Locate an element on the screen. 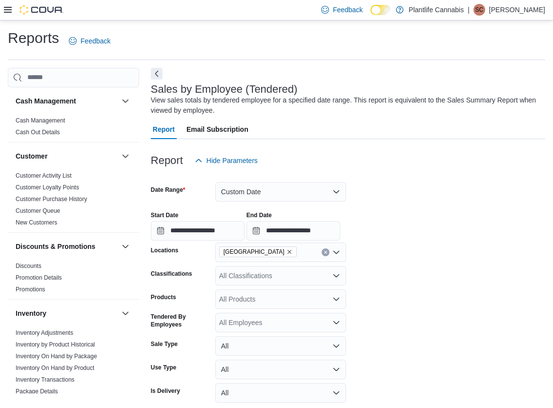 Image resolution: width=553 pixels, height=408 pixels. span: Promotions is located at coordinates (30, 289).